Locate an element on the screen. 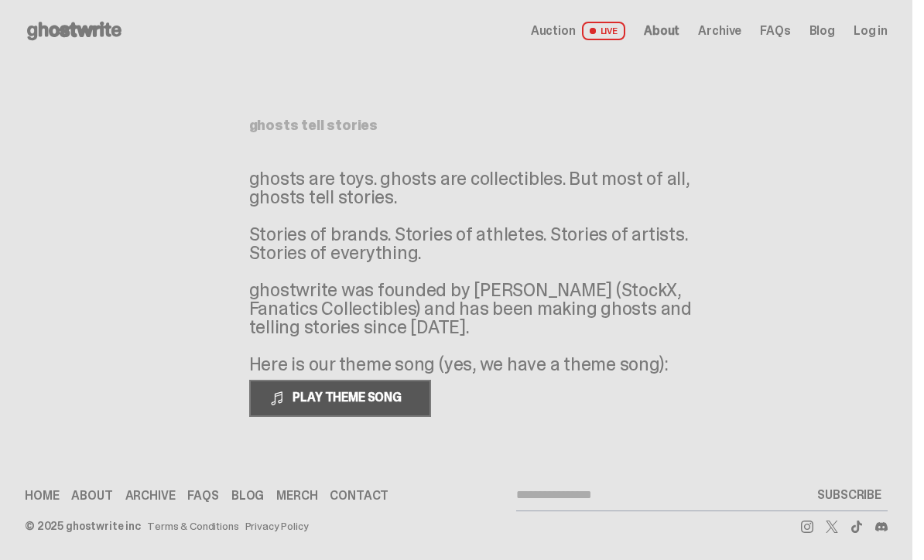 This screenshot has width=924, height=560. a: Contact is located at coordinates (359, 495).